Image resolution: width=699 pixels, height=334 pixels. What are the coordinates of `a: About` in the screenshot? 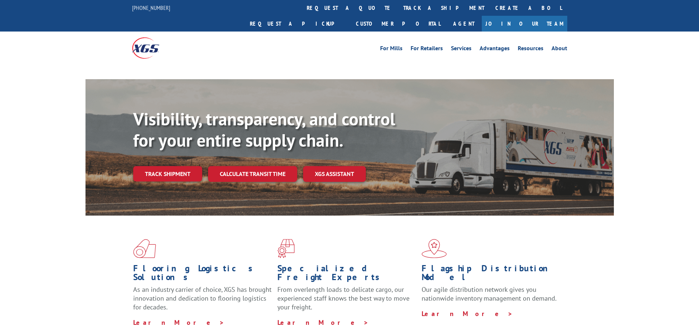 It's located at (559, 50).